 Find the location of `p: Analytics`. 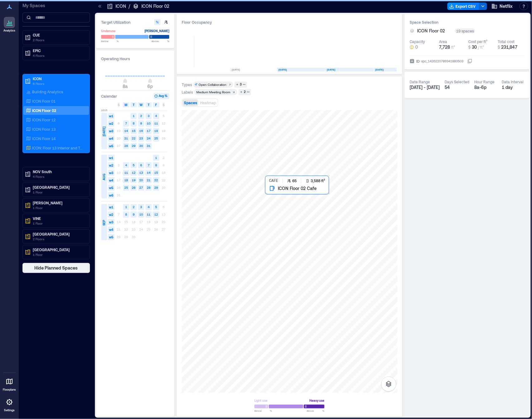

p: Analytics is located at coordinates (9, 31).